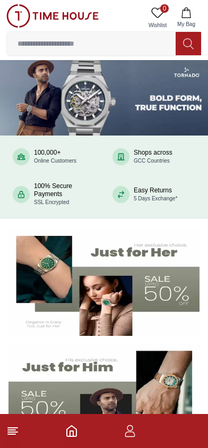 This screenshot has width=208, height=448. I want to click on a: 0Wishlist, so click(158, 18).